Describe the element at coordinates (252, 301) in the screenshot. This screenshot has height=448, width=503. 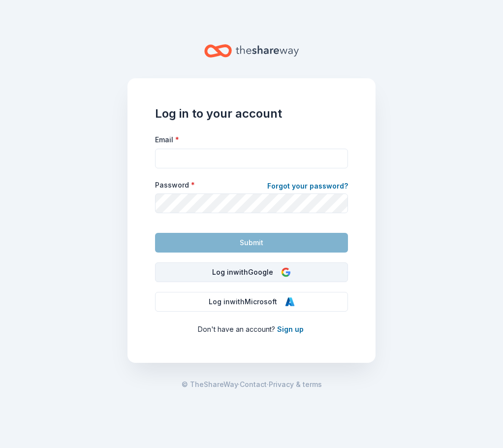
I see `button: Log inwithMicrosoft` at that location.